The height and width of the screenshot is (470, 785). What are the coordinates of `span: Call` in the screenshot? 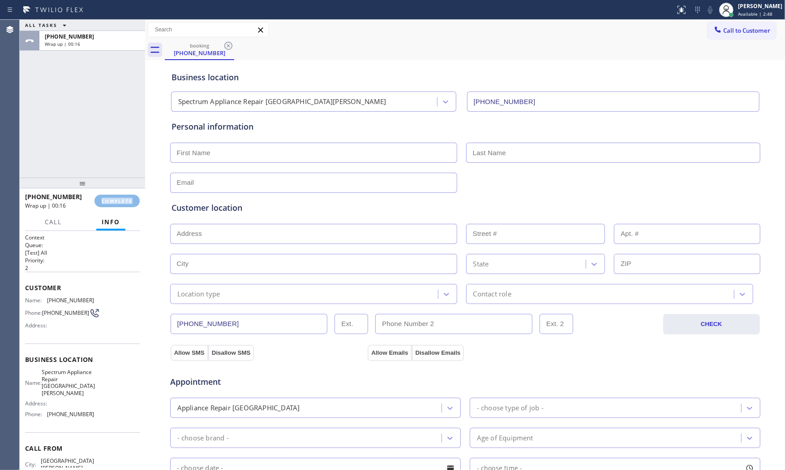 It's located at (53, 222).